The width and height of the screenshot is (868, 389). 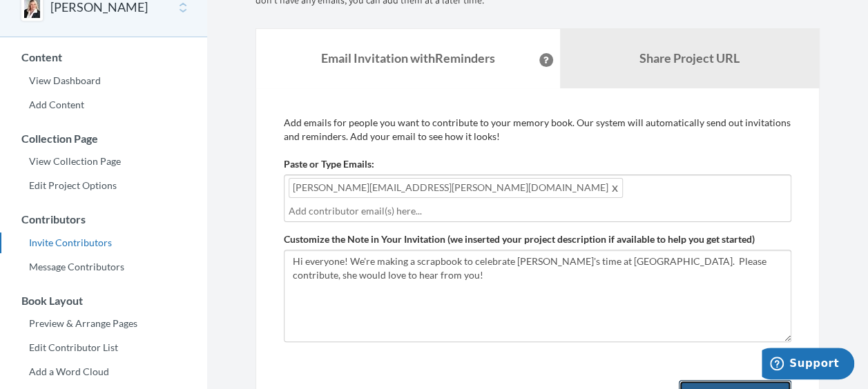 What do you see at coordinates (104, 219) in the screenshot?
I see `h3: Contributors` at bounding box center [104, 219].